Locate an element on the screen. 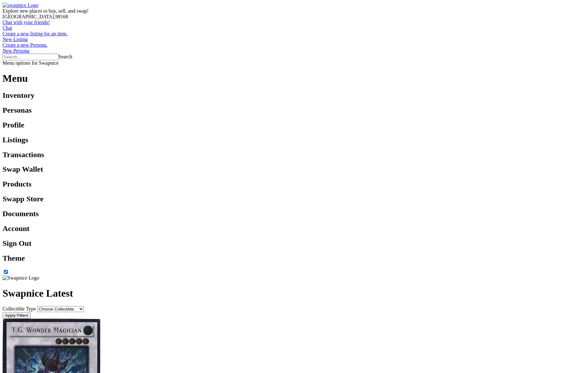  nav: Chat is located at coordinates (294, 26).